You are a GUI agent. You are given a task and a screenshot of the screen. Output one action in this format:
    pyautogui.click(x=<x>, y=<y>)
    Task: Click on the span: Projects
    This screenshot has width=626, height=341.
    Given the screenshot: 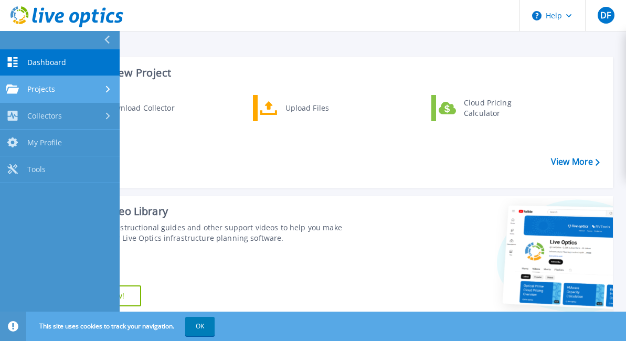 What is the action you would take?
    pyautogui.click(x=41, y=89)
    